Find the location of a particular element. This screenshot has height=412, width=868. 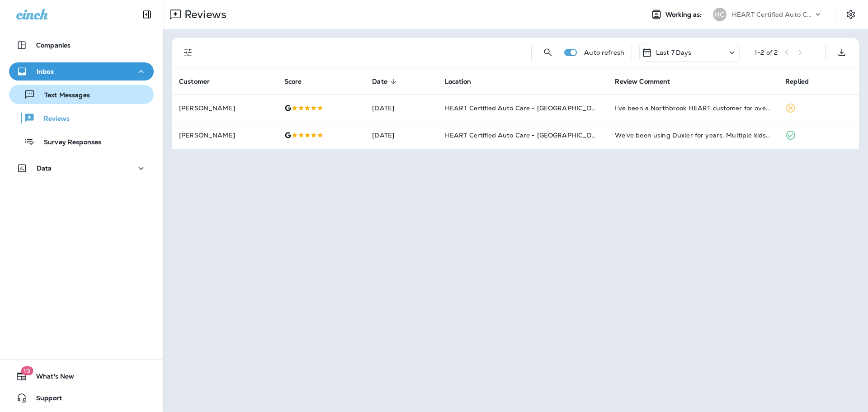

p: HEART Certified Auto Care is located at coordinates (773, 15).